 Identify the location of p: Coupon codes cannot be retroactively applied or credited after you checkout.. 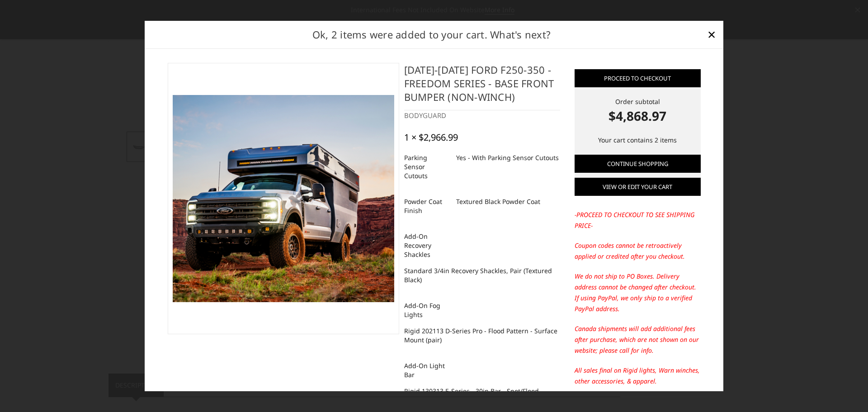
(637, 251).